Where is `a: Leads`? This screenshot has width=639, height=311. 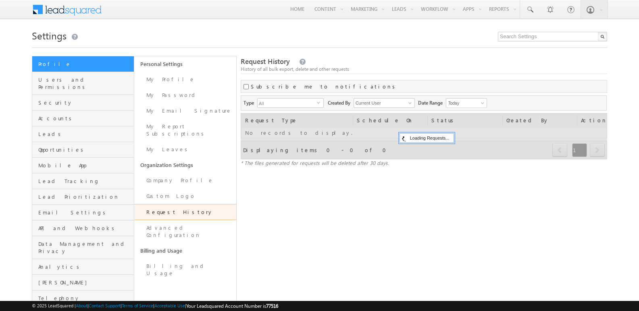
a: Leads is located at coordinates (83, 134).